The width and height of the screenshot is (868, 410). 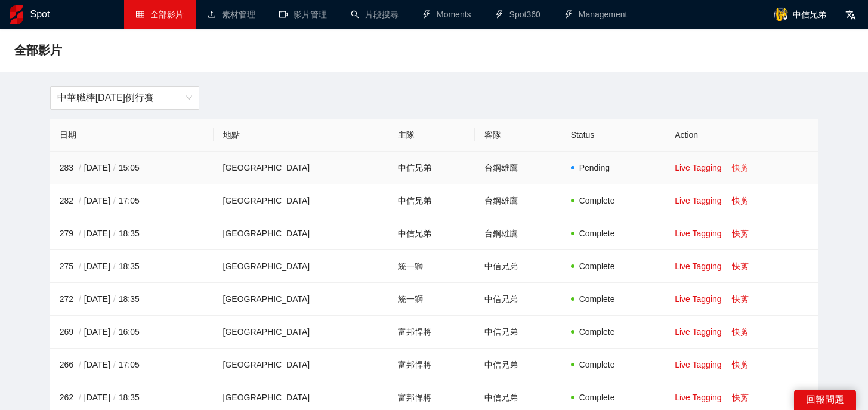 I want to click on a: upload素材管理, so click(x=232, y=14).